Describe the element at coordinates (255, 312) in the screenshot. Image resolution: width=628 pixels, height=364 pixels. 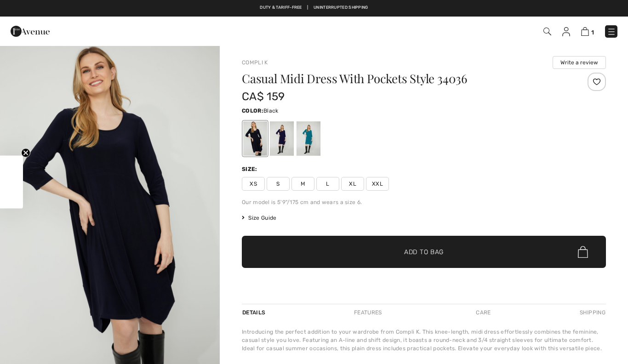
I see `div: Details` at that location.